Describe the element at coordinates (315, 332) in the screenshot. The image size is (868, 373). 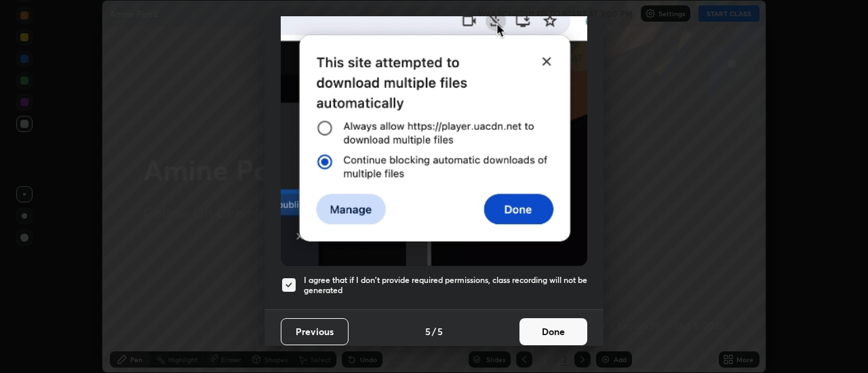
I see `button: Previous` at that location.